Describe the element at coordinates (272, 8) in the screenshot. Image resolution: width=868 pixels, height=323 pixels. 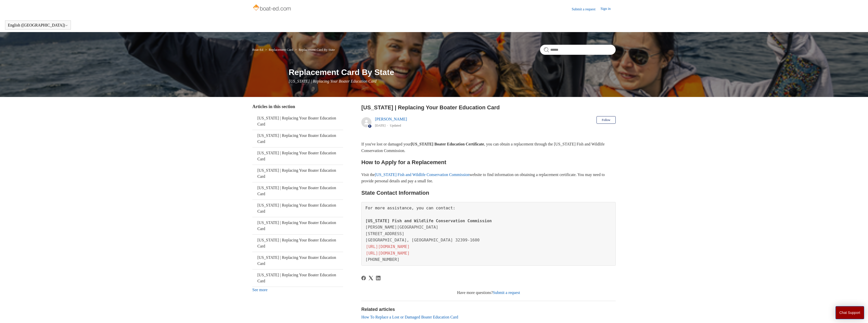
I see `img: Boat-Ed Help Center home page` at that location.